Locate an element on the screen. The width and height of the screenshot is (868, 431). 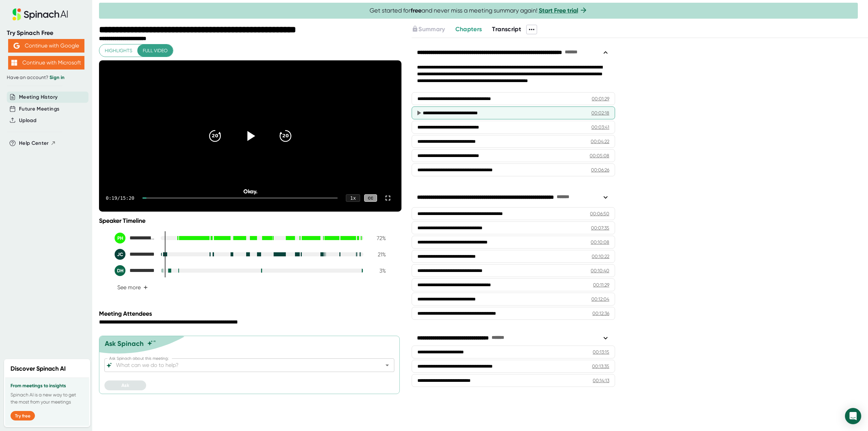
button: Upload is located at coordinates (27, 120).